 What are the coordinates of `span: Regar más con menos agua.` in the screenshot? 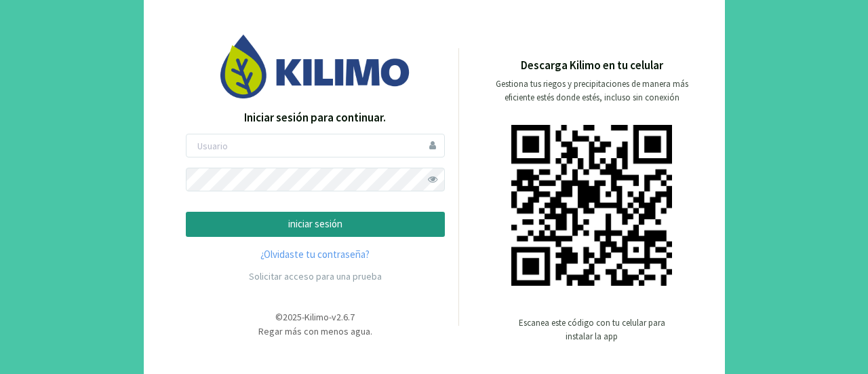 It's located at (315, 331).